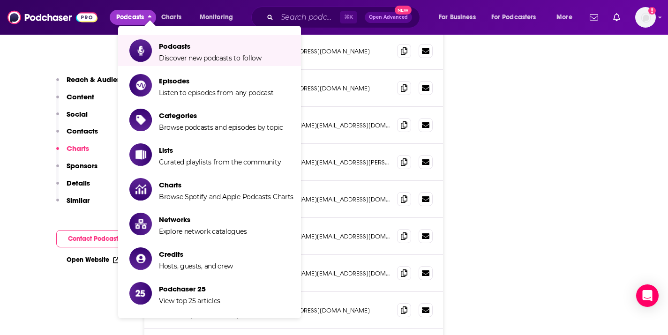 This screenshot has height=335, width=668. I want to click on span: Discover new podcasts to follow, so click(210, 58).